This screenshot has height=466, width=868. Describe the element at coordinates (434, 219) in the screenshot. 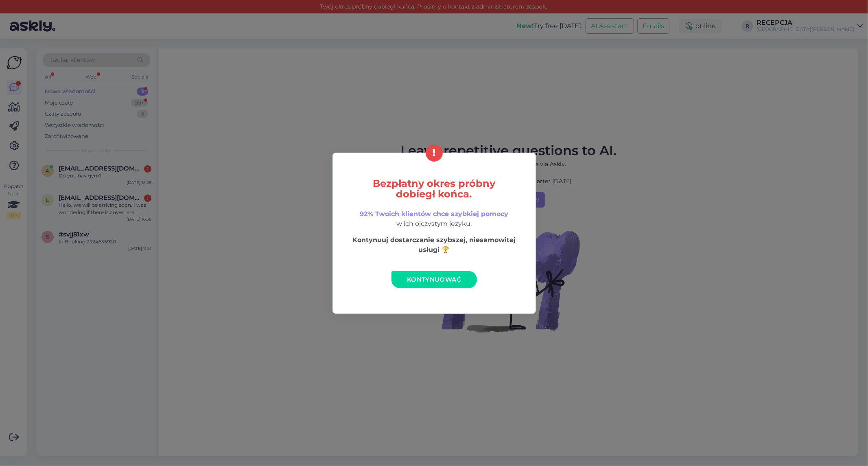

I see `p: w ich ojczystym języku.` at that location.